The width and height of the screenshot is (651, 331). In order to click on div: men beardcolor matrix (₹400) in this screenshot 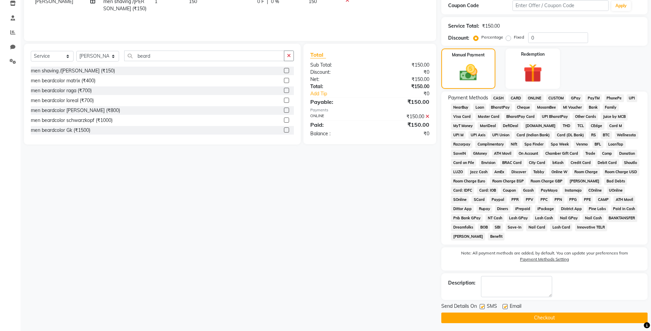, I will do `click(63, 81)`.